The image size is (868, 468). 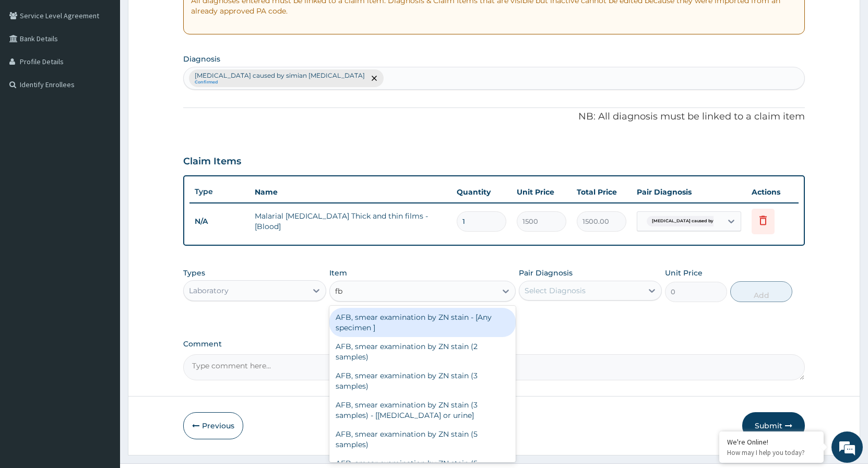 What do you see at coordinates (422, 440) in the screenshot?
I see `div: AFB, smear examination by ZN stain (5 samples)` at bounding box center [422, 440].